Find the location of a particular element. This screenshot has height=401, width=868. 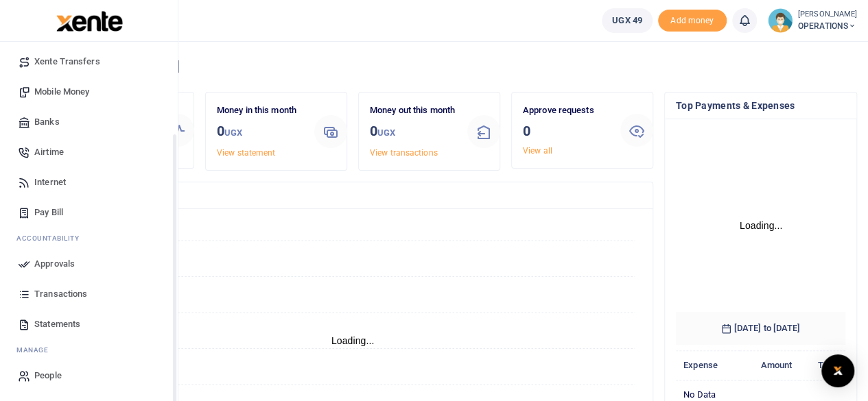

th: Amount is located at coordinates (770, 366).